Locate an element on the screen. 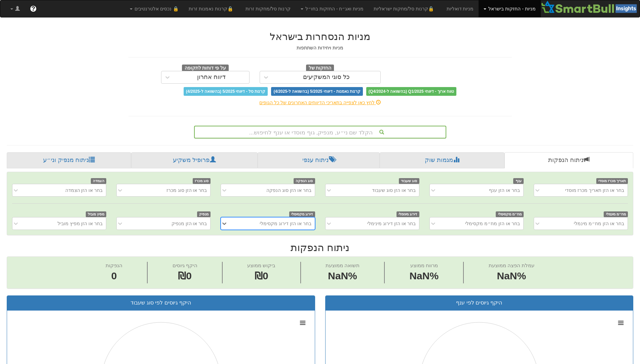 The image size is (640, 364). div: בחר או הזן סוג מכרז is located at coordinates (187, 190).